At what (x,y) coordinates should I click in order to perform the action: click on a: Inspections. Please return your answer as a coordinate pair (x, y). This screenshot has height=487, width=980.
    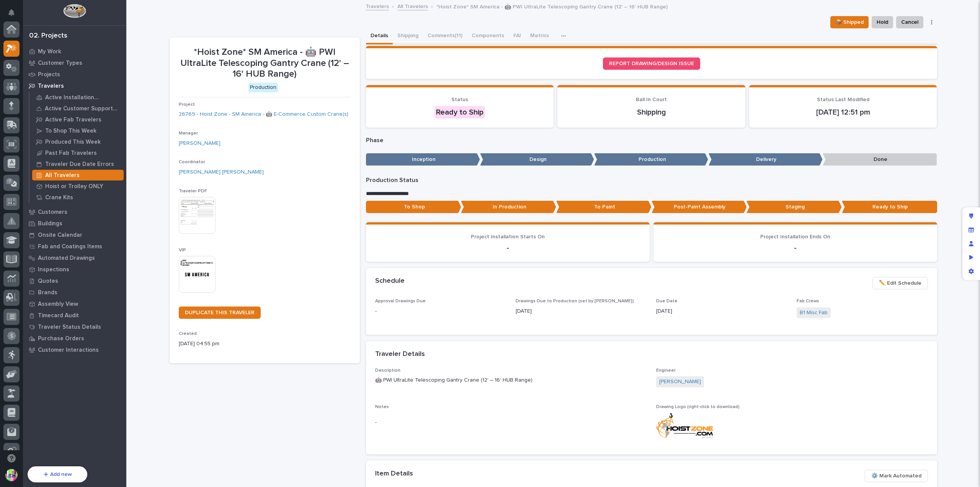
    Looking at the image, I should click on (75, 270).